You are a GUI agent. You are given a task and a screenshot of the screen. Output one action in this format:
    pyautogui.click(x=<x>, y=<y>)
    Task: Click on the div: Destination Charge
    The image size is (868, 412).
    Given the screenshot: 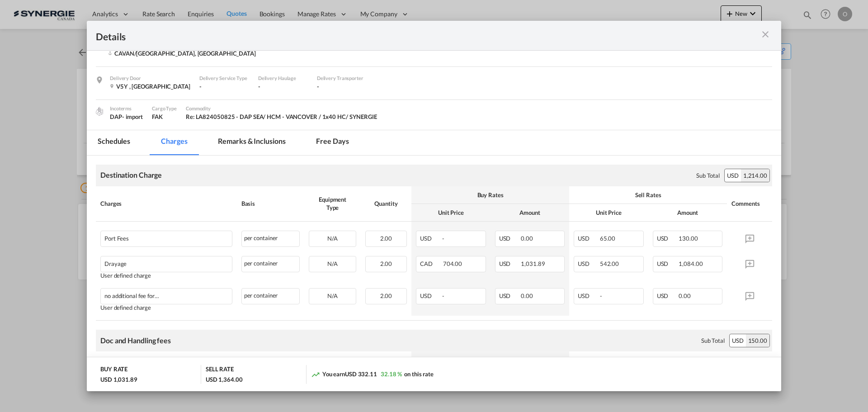 What is the action you would take?
    pyautogui.click(x=131, y=175)
    